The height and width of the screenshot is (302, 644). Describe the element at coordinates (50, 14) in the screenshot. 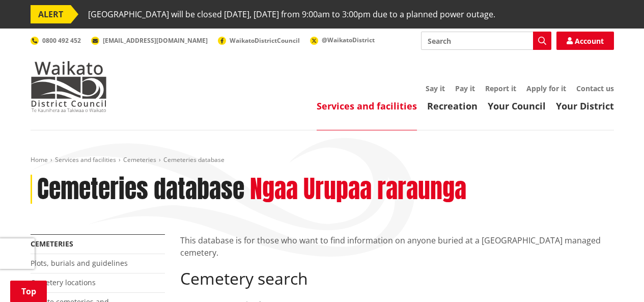

I see `span: ALERT` at that location.